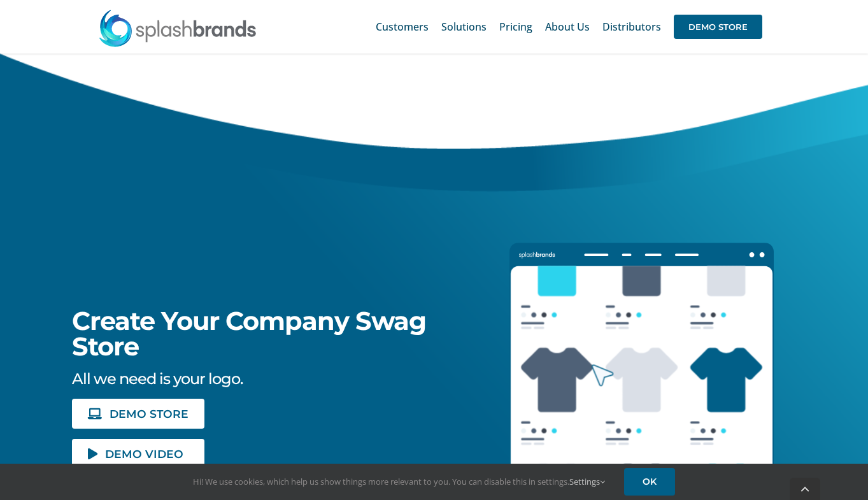 Image resolution: width=868 pixels, height=500 pixels. Describe the element at coordinates (632, 27) in the screenshot. I see `span: Distributors` at that location.